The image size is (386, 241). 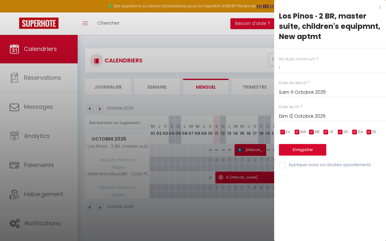 What do you see at coordinates (331, 132) in the screenshot?
I see `span: JE` at bounding box center [331, 132].